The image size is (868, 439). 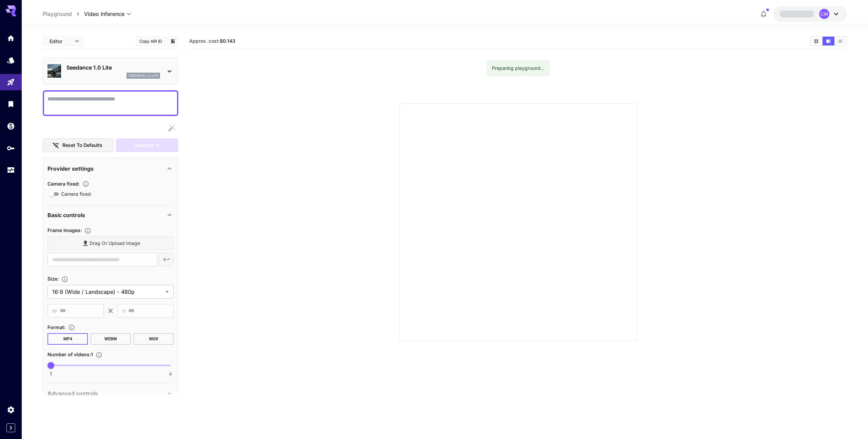 I want to click on p: Provider settings, so click(x=71, y=169).